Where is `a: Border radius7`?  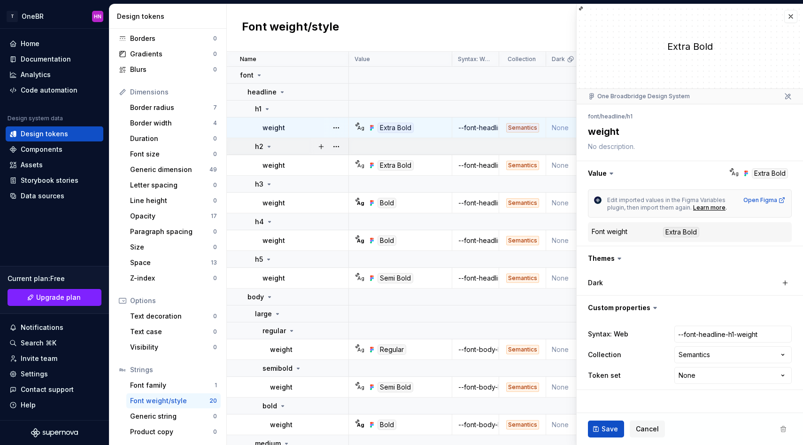
a: Border radius7 is located at coordinates (173, 108).